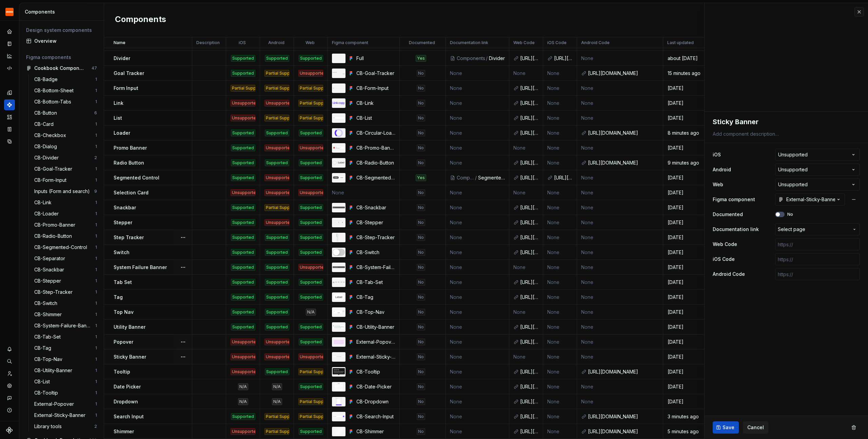  Describe the element at coordinates (810, 199) in the screenshot. I see `button: External-Sticky-Banner` at that location.